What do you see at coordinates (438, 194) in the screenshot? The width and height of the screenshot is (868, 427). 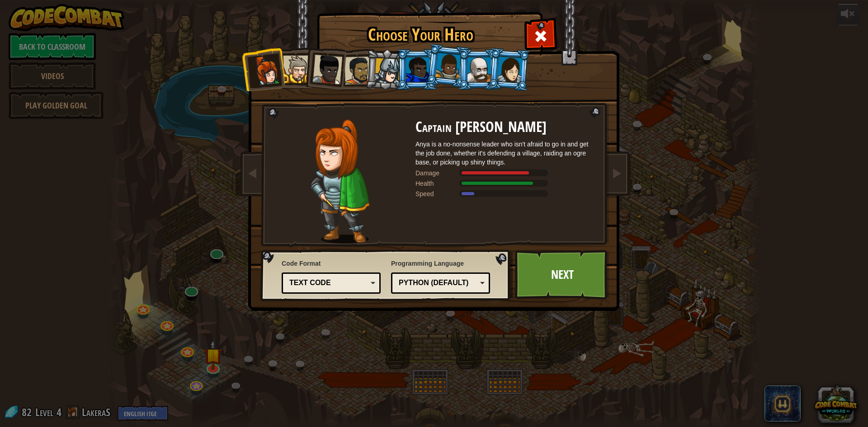 I see `div: Speed` at bounding box center [438, 194].